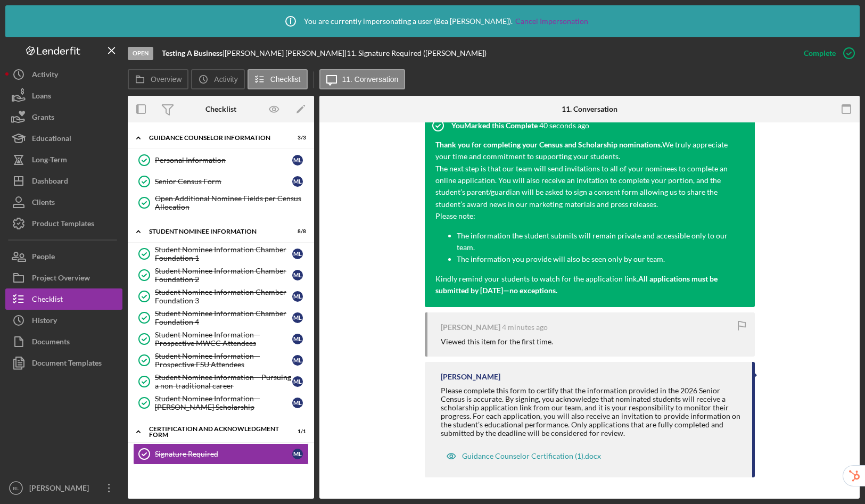 The width and height of the screenshot is (865, 504). What do you see at coordinates (64, 363) in the screenshot?
I see `a: Document Templates` at bounding box center [64, 363].